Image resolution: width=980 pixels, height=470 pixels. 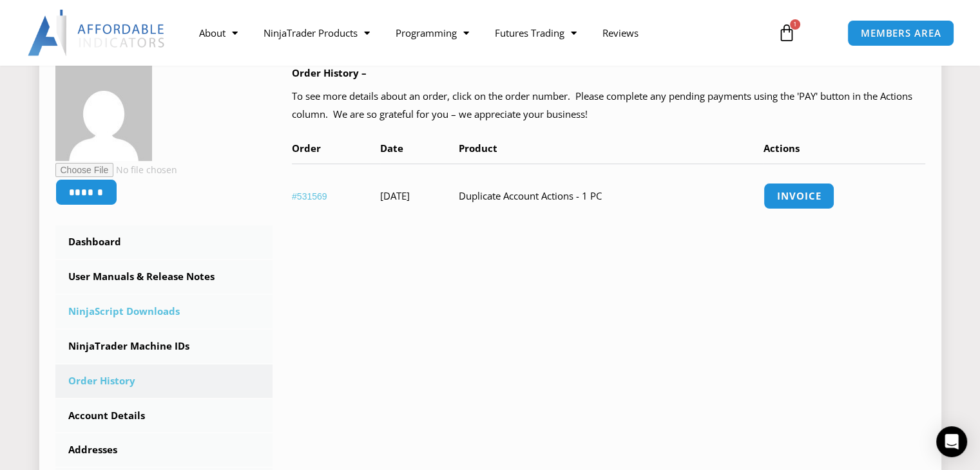 What do you see at coordinates (782, 149) in the screenshot?
I see `span: Actions` at bounding box center [782, 149].